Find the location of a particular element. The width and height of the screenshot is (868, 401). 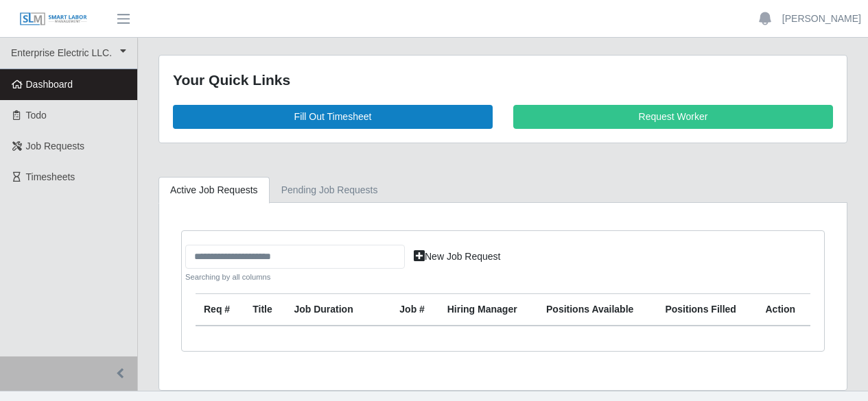

th: Action is located at coordinates (785, 310).